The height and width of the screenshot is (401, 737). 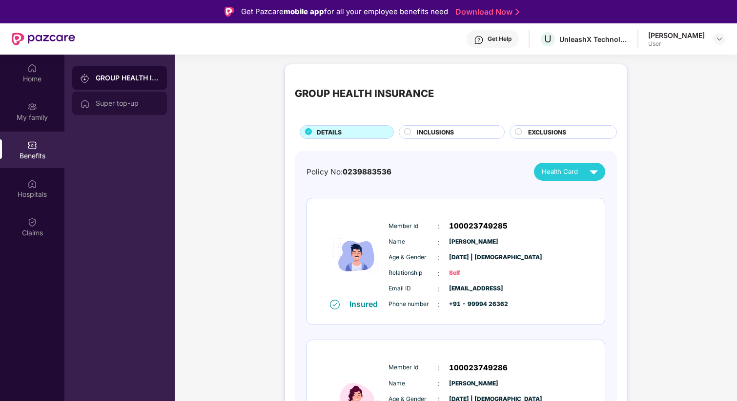 What do you see at coordinates (127, 103) in the screenshot?
I see `div: Super top-up` at bounding box center [127, 103].